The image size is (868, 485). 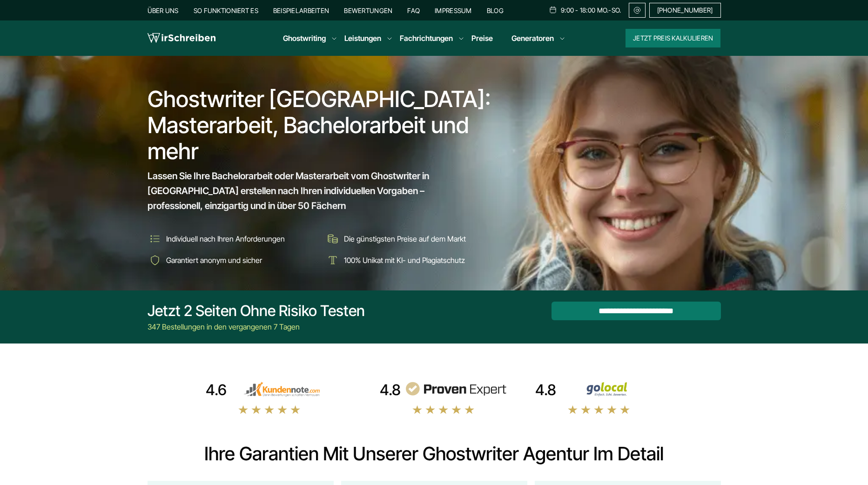 I want to click on a: Ghostwriting, so click(x=304, y=39).